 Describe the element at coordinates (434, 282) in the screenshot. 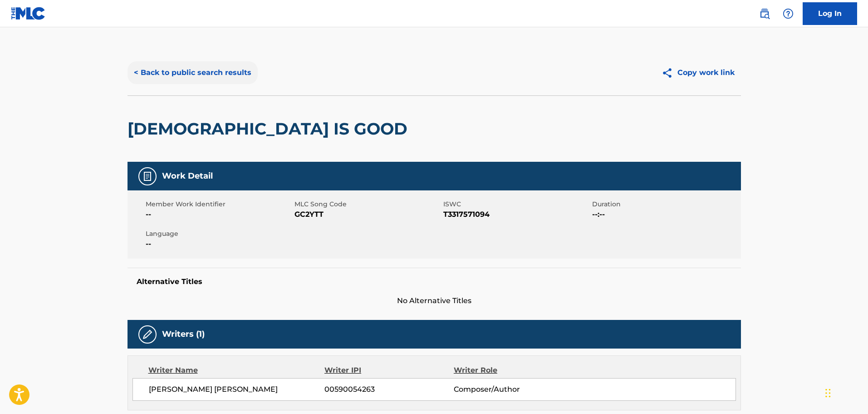

I see `h5: Alternative Titles` at that location.